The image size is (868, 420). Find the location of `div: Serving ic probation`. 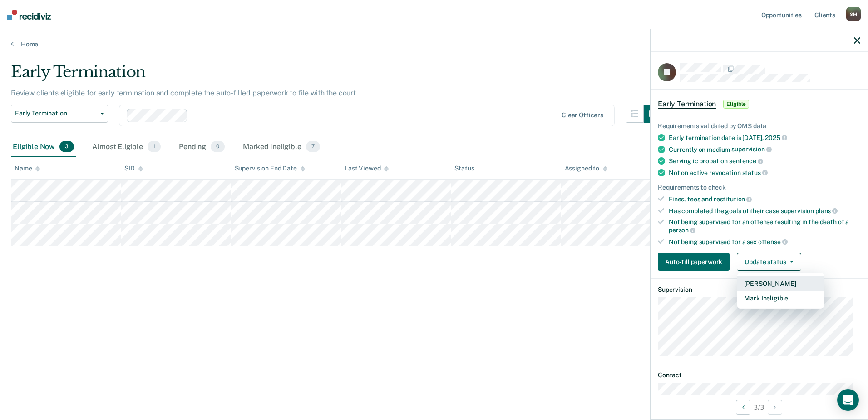

div: Serving ic probation is located at coordinates (764, 160).